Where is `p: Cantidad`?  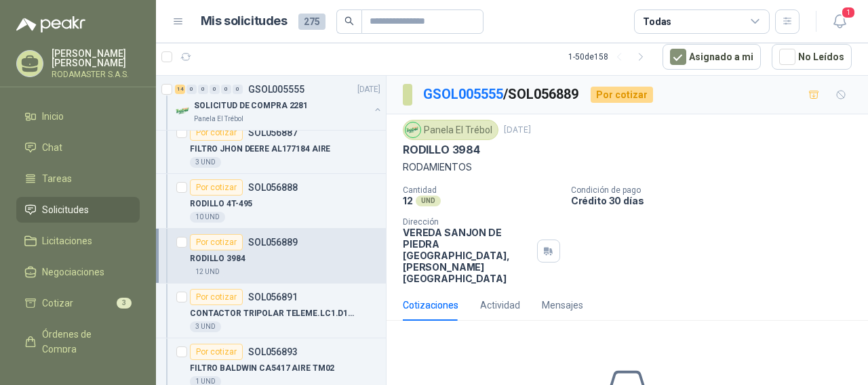 p: Cantidad is located at coordinates (481, 190).